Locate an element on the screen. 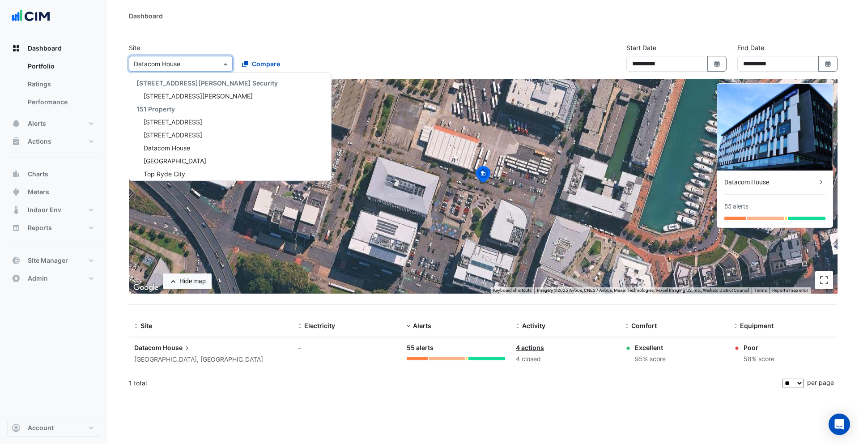 This screenshot has height=444, width=859. a: 4 actions is located at coordinates (530, 347).